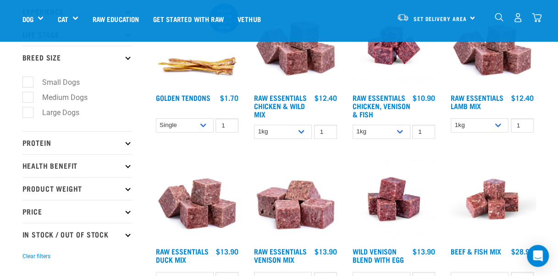 The height and width of the screenshot is (276, 558). What do you see at coordinates (523, 251) in the screenshot?
I see `div: $28.90` at bounding box center [523, 251].